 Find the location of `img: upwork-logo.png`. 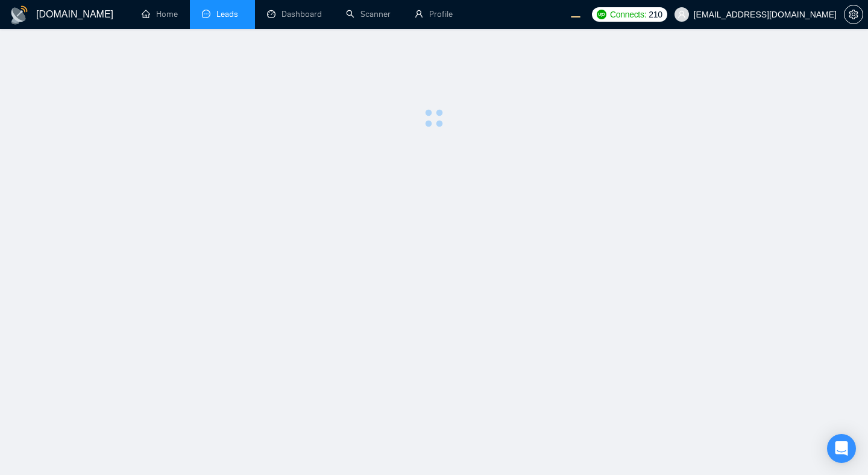

img: upwork-logo.png is located at coordinates (602, 14).